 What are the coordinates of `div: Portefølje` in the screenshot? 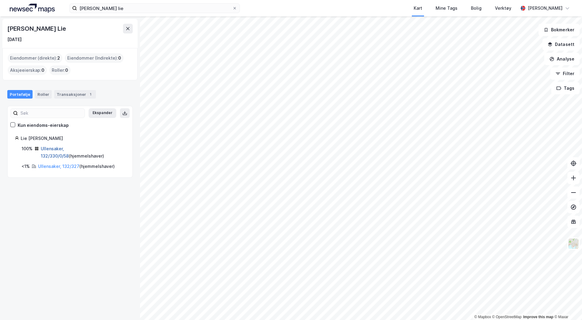 It's located at (20, 94).